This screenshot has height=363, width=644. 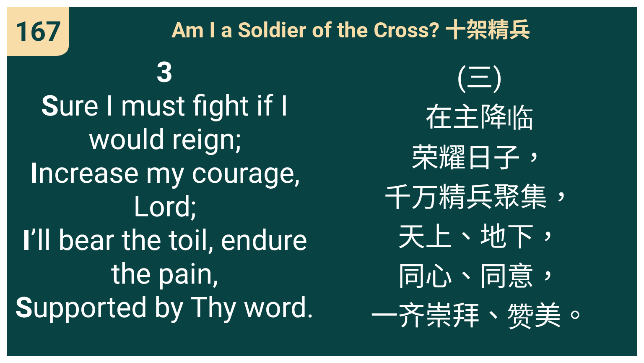 What do you see at coordinates (164, 190) in the screenshot?
I see `span: ure I must fight if I would reign; ncrease my courage, Lord; ’ll bear the toil, endure the pain, ...` at bounding box center [164, 190].